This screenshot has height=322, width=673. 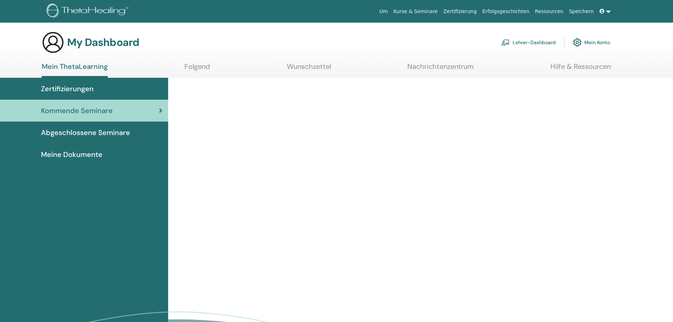 What do you see at coordinates (441, 69) in the screenshot?
I see `a: Nachrichtenzentrum` at bounding box center [441, 69].